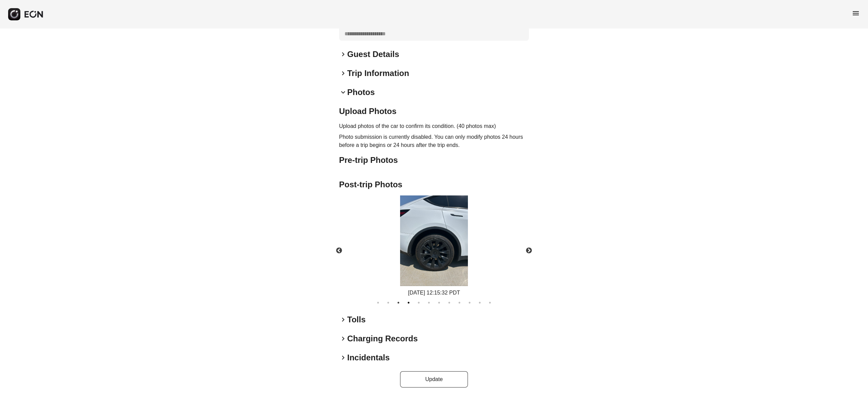  What do you see at coordinates (378, 303) in the screenshot?
I see `button: 1` at bounding box center [378, 303].